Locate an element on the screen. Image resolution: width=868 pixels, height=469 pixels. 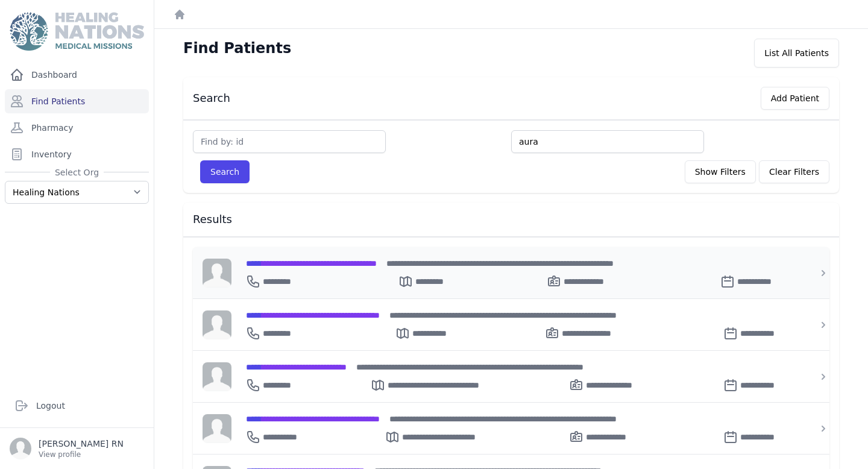
img: Medical Missions EMR is located at coordinates (76, 31).